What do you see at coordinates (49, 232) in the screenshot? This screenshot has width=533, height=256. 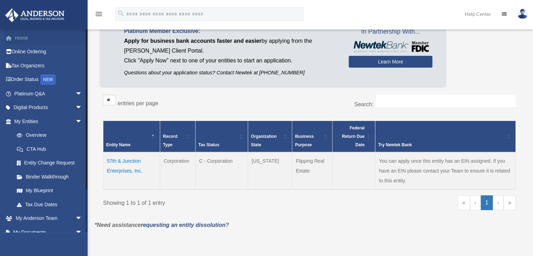 I see `a: My Documentsarrow_drop_down` at bounding box center [49, 232].